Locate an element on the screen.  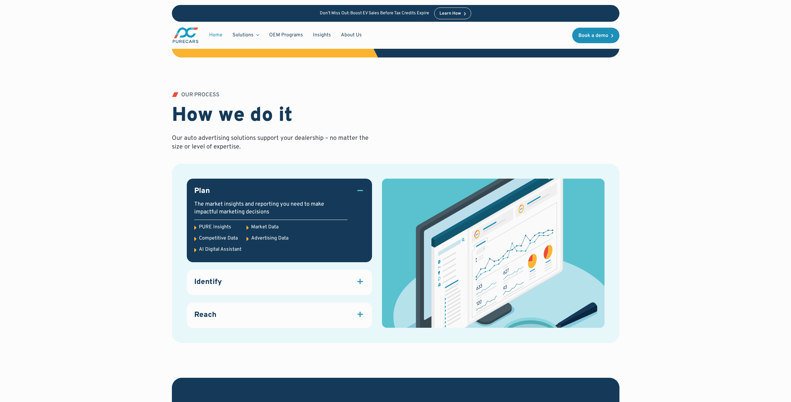
div: Learn How is located at coordinates (450, 14).